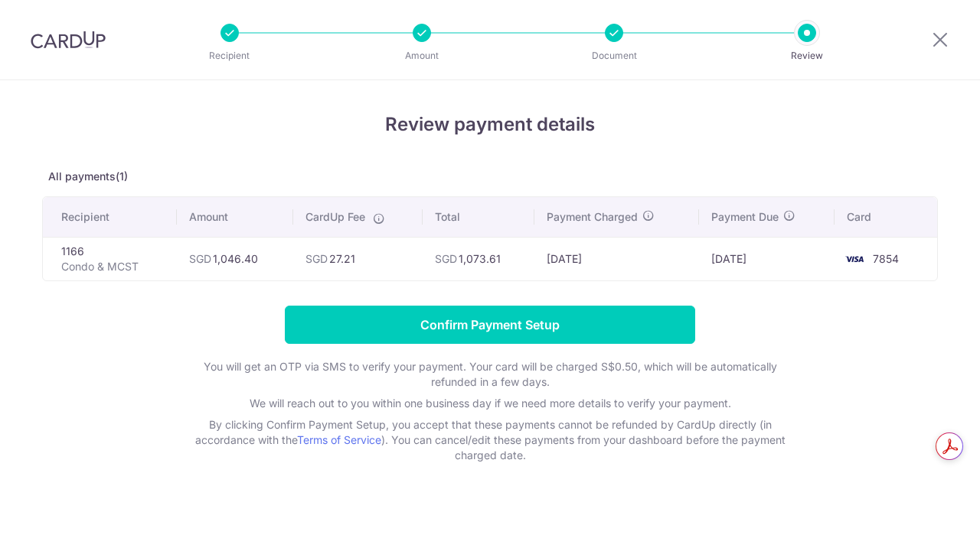 The height and width of the screenshot is (544, 980). I want to click on img: CardUp, so click(68, 40).